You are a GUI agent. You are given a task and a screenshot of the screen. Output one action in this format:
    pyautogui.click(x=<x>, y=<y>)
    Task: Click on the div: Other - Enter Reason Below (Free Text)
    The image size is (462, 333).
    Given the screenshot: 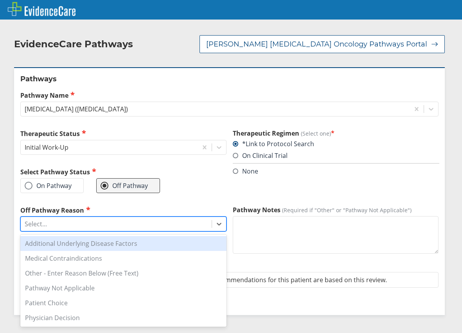 What is the action you would take?
    pyautogui.click(x=123, y=273)
    